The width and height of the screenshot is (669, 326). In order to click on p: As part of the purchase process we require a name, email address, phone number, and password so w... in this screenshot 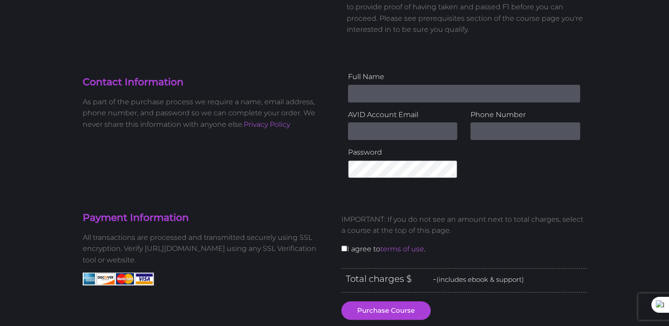, I will do `click(205, 113)`.